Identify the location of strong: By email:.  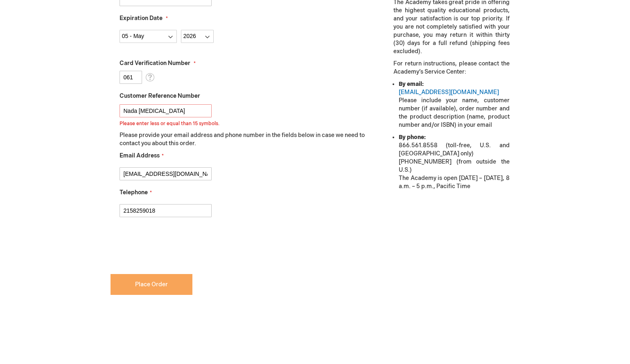
(411, 84).